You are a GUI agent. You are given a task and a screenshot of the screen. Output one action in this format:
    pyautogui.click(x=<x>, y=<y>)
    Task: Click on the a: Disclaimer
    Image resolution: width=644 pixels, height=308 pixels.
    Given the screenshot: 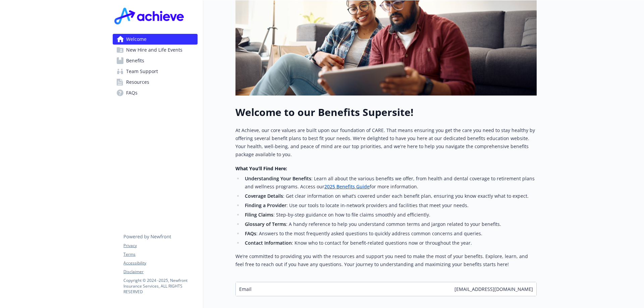 What is the action you would take?
    pyautogui.click(x=160, y=272)
    